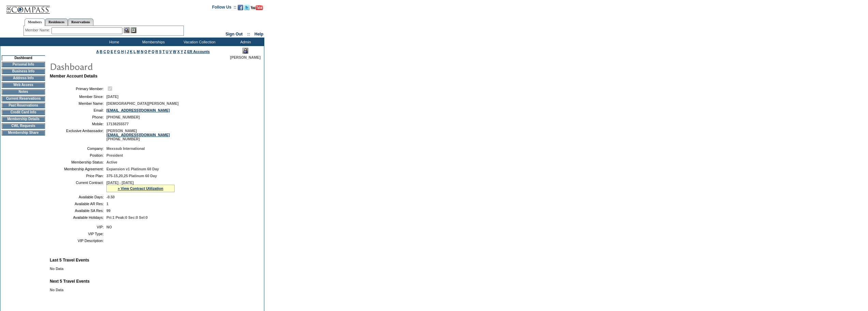 The width and height of the screenshot is (868, 311). Describe the element at coordinates (115, 156) in the screenshot. I see `span: President` at that location.